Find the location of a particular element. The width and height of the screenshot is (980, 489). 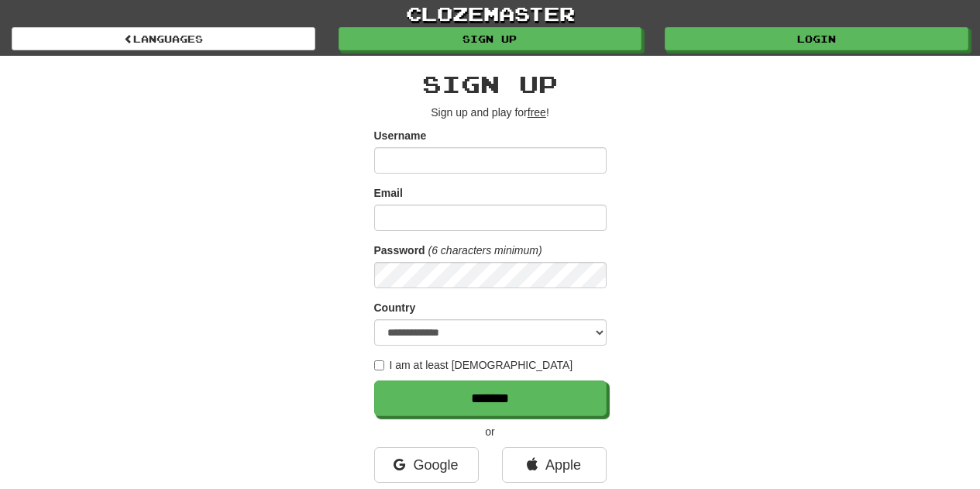

a: Login is located at coordinates (816, 39).